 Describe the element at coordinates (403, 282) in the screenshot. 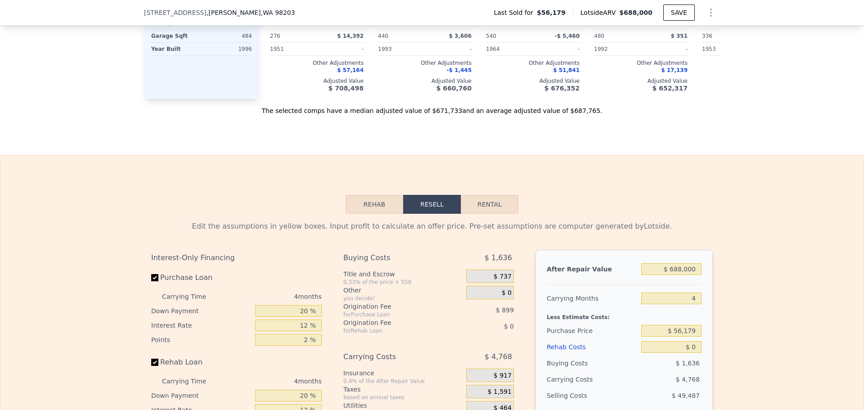

I see `div: 0.33% of the price + 550` at that location.